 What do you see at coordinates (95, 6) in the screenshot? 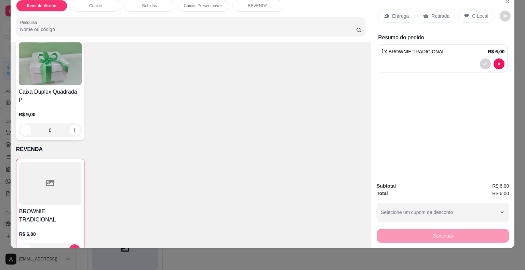
I see `p: Cookie` at bounding box center [95, 6].